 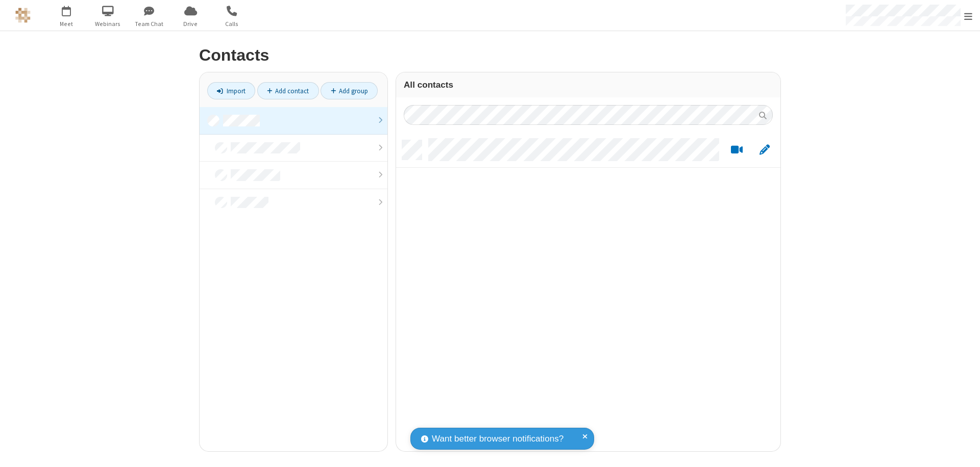 What do you see at coordinates (588, 291) in the screenshot?
I see `div: grid` at bounding box center [588, 291].